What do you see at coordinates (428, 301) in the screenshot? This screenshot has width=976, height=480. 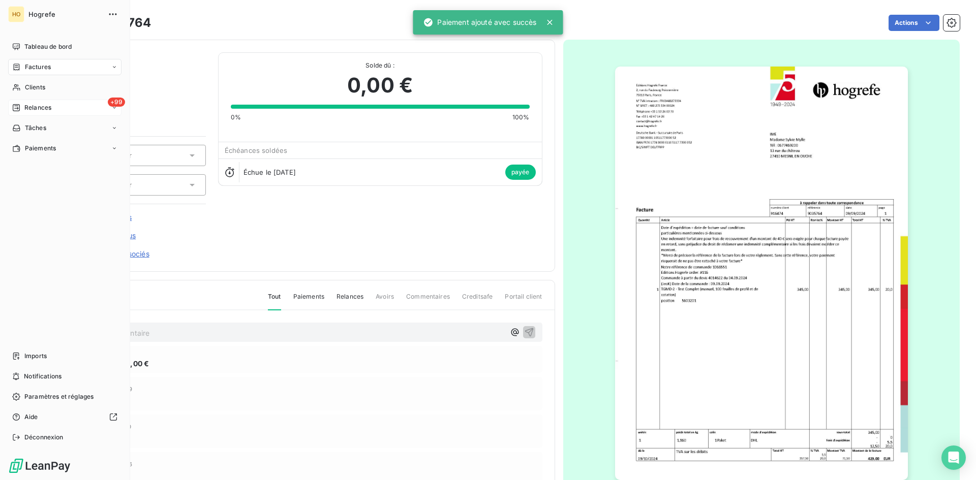 I see `span: Commentaires` at bounding box center [428, 301].